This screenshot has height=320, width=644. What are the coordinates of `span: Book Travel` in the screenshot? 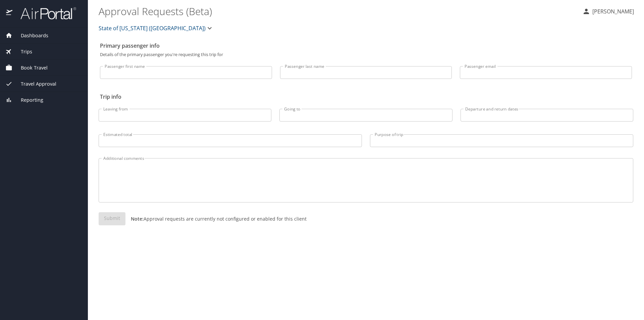 It's located at (30, 68).